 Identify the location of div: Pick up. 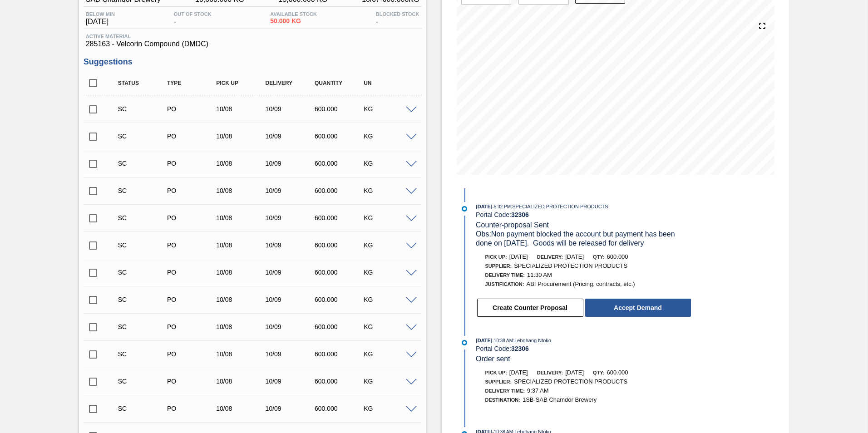
(241, 83).